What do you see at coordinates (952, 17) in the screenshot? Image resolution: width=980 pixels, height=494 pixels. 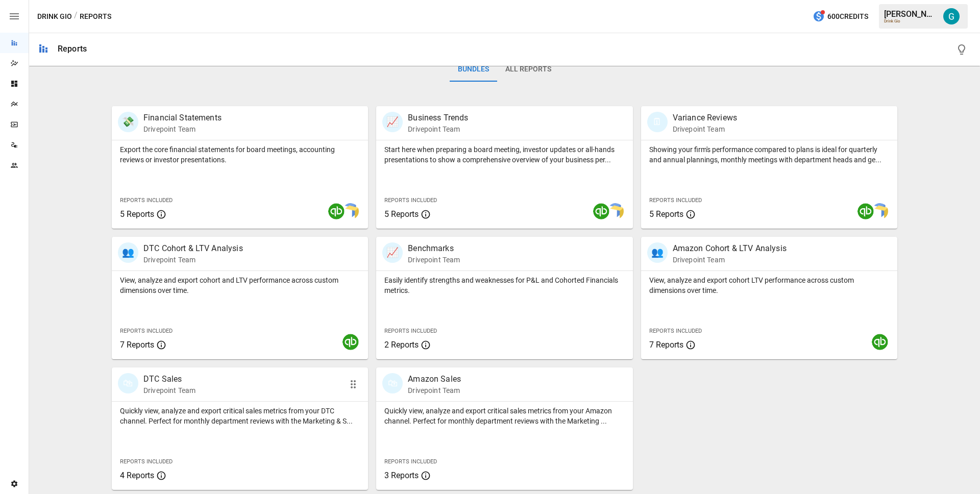 I see `img: Gavin Acres` at bounding box center [952, 17].